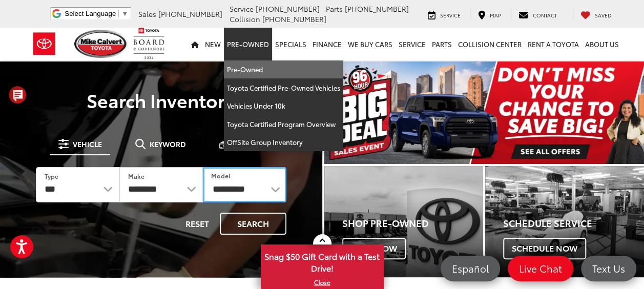  I want to click on a: Select Language​, so click(97, 14).